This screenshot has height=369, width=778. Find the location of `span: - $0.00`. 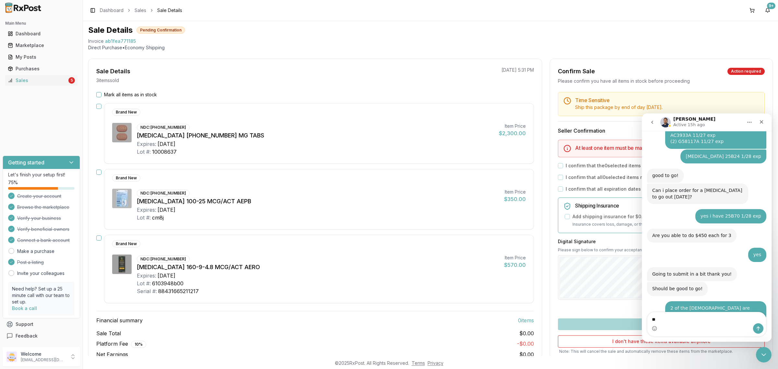

span: - $0.00 is located at coordinates (525, 344).